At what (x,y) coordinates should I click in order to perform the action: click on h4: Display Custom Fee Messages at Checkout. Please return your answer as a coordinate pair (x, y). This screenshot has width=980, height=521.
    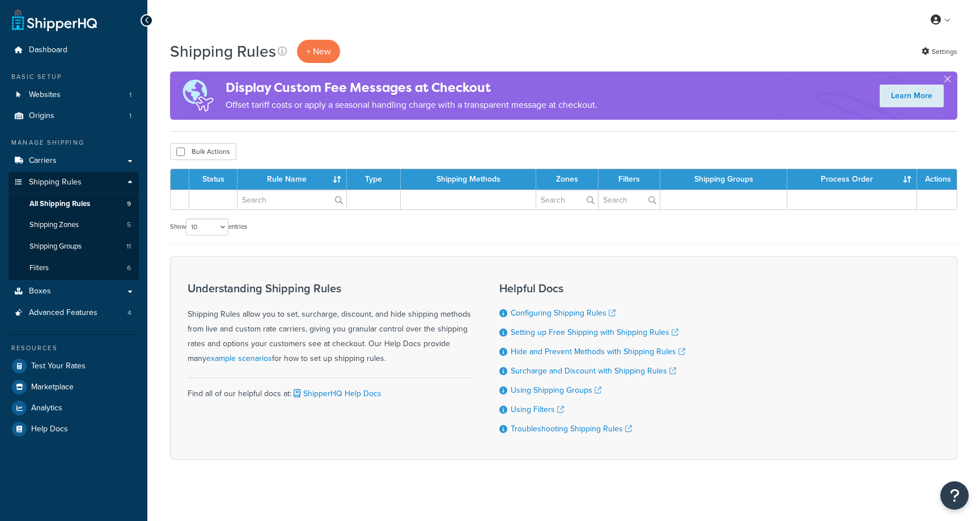
    Looking at the image, I should click on (412, 88).